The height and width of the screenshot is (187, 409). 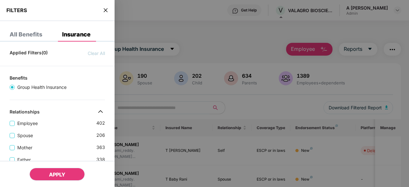 What do you see at coordinates (100, 112) in the screenshot?
I see `img: svg+xml;base64,PHN2ZyB4bWxucz0iaHR0cDovL3d3dy53My5vcmcvMjAwMC9zdmciIHdpZHRoPSIzMiIgaGVpZ2h0PSIzMi...` at bounding box center [100, 112].